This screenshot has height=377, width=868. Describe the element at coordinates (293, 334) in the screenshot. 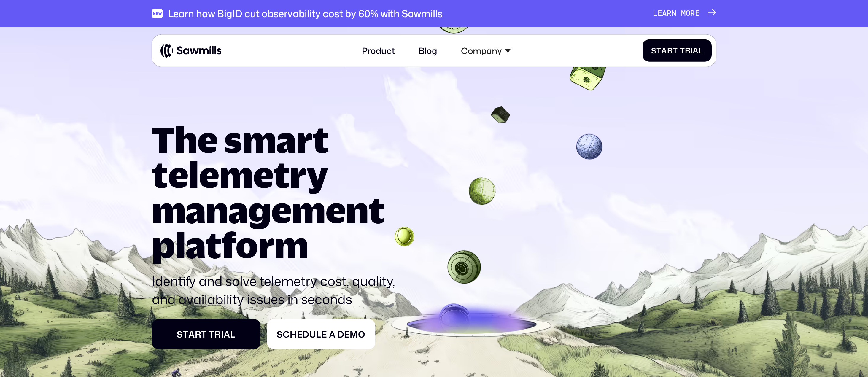

I see `span: h` at that location.